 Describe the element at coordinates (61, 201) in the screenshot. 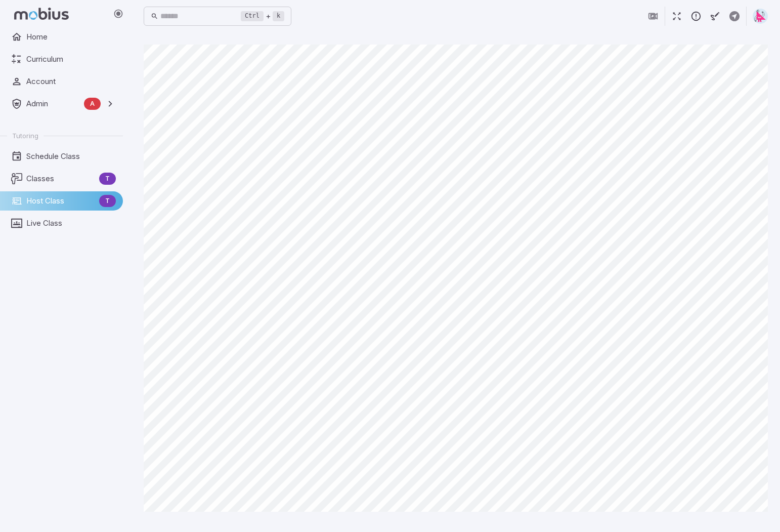

I see `span: Host Class` at that location.